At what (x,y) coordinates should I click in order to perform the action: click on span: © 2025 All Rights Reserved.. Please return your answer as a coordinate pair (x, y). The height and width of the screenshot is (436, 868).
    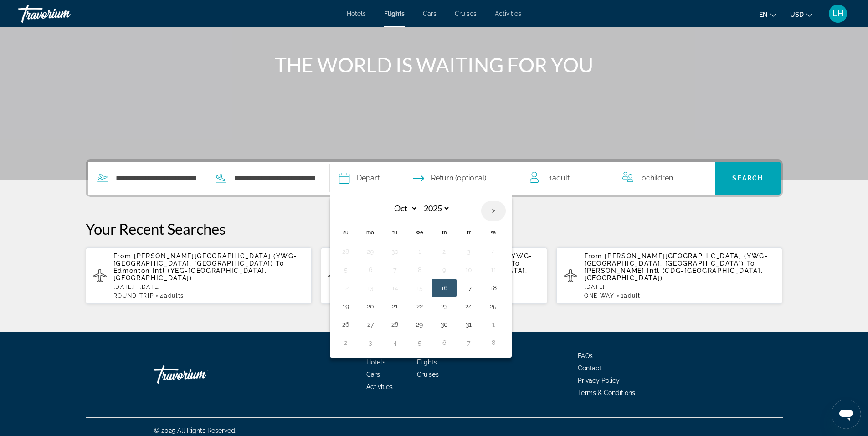
    Looking at the image, I should click on (195, 431).